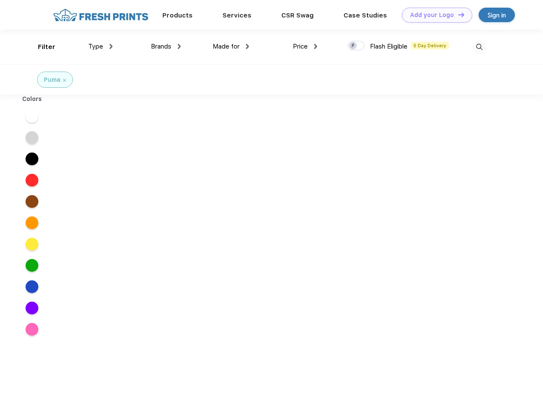 Image resolution: width=543 pixels, height=409 pixels. I want to click on span: Made for, so click(226, 46).